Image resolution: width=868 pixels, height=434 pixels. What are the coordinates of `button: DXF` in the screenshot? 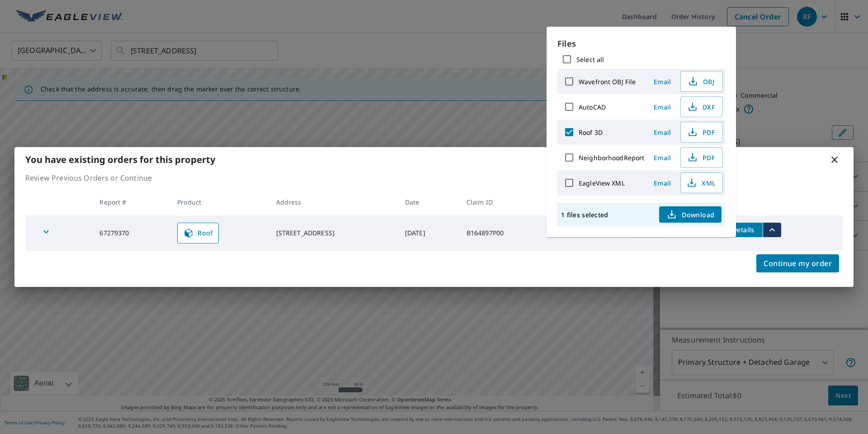 It's located at (702, 107).